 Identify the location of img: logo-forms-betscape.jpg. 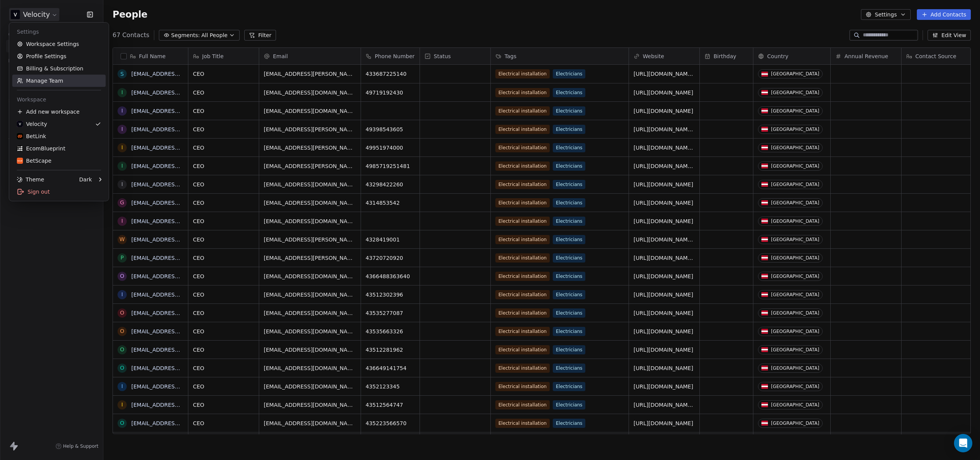
(20, 161).